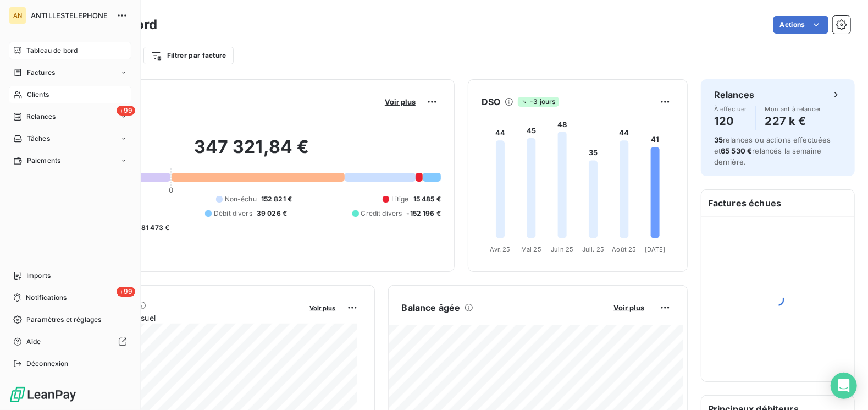 The image size is (868, 410). I want to click on tspan: Mai 25, so click(532, 249).